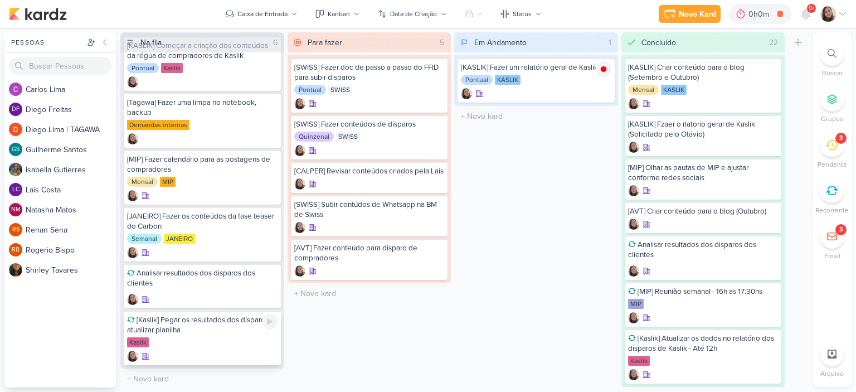 Image resolution: width=856 pixels, height=392 pixels. I want to click on div: D i e g o L i m a | T A G A W A, so click(71, 129).